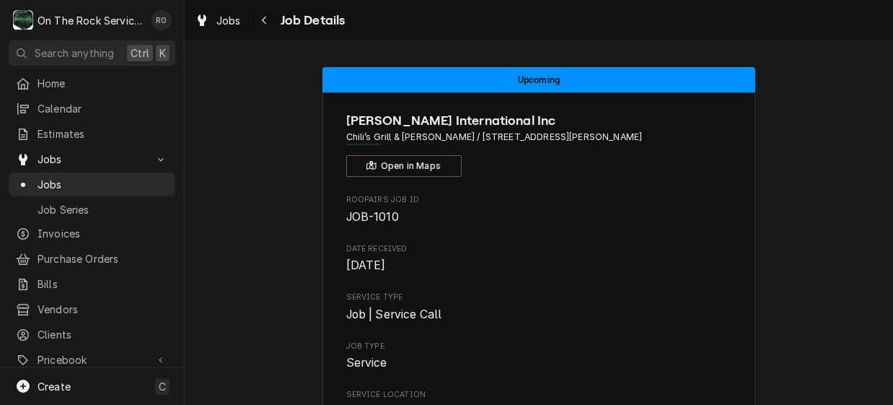 This screenshot has height=405, width=893. Describe the element at coordinates (54, 386) in the screenshot. I see `span: Create` at that location.